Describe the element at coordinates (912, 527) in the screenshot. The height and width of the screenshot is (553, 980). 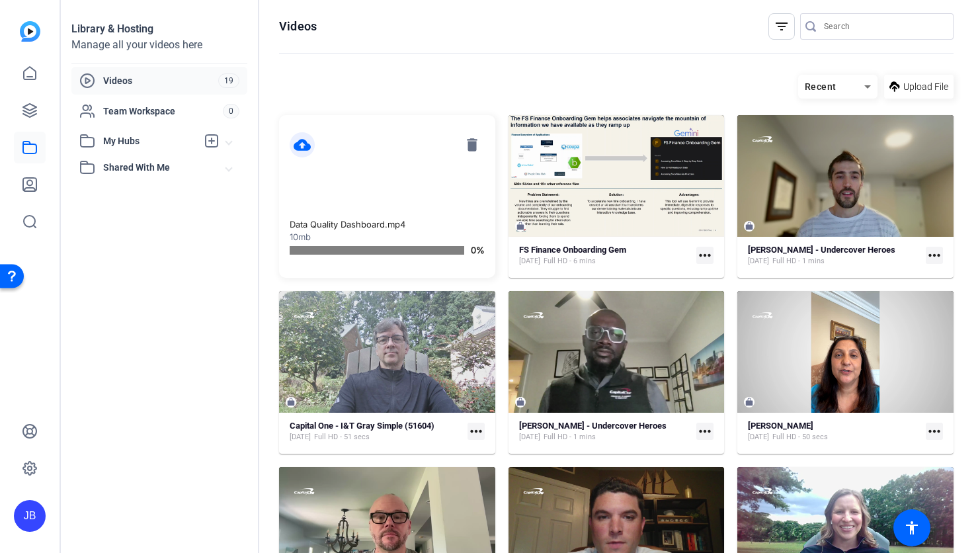
I see `mat-icon: accessibility` at that location.